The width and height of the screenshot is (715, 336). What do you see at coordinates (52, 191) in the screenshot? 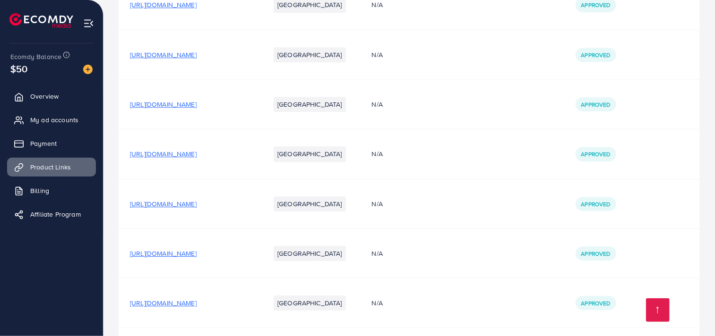
I see `a: Billing` at bounding box center [52, 191].